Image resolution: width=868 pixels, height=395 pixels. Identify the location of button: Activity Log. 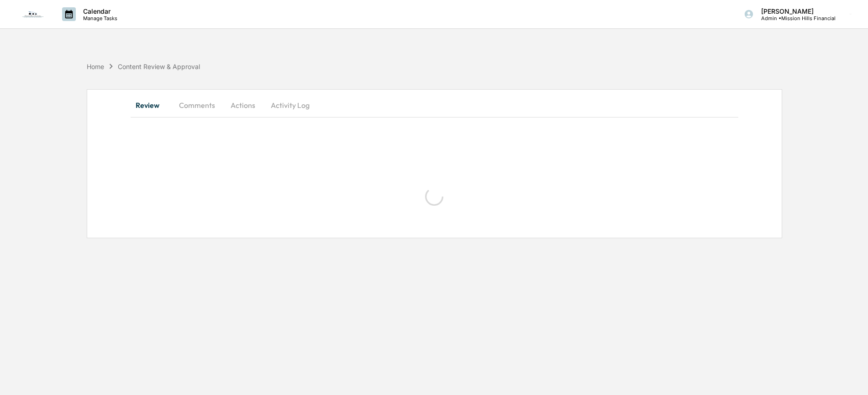
(290, 105).